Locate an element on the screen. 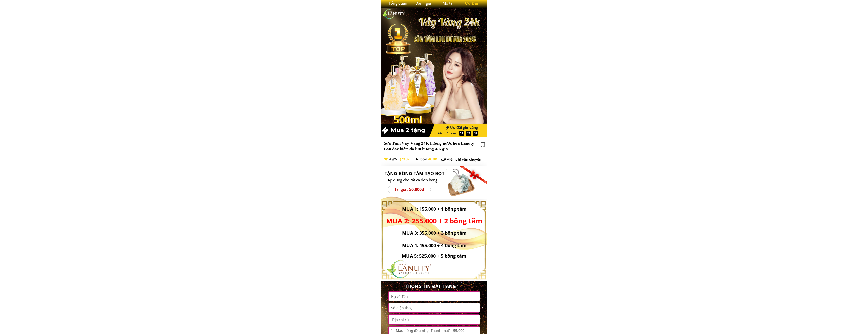  h3: (20.3k) is located at coordinates (406, 159).